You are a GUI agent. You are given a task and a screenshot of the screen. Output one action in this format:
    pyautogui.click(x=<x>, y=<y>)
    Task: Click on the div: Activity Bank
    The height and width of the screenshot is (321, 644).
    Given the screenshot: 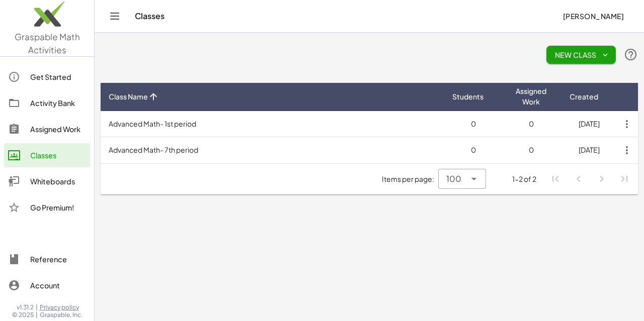 What is the action you would take?
    pyautogui.click(x=58, y=103)
    